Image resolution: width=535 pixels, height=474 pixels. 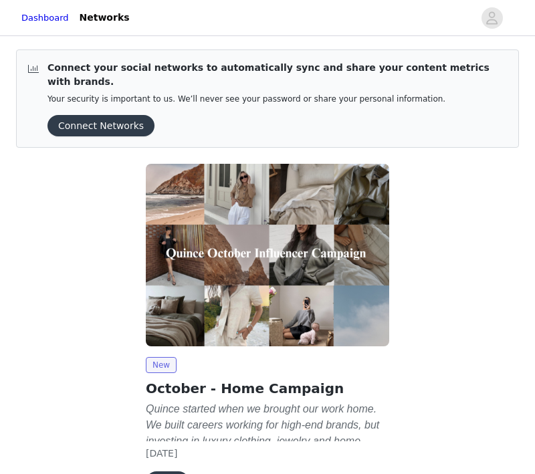 I want to click on span: New, so click(x=161, y=365).